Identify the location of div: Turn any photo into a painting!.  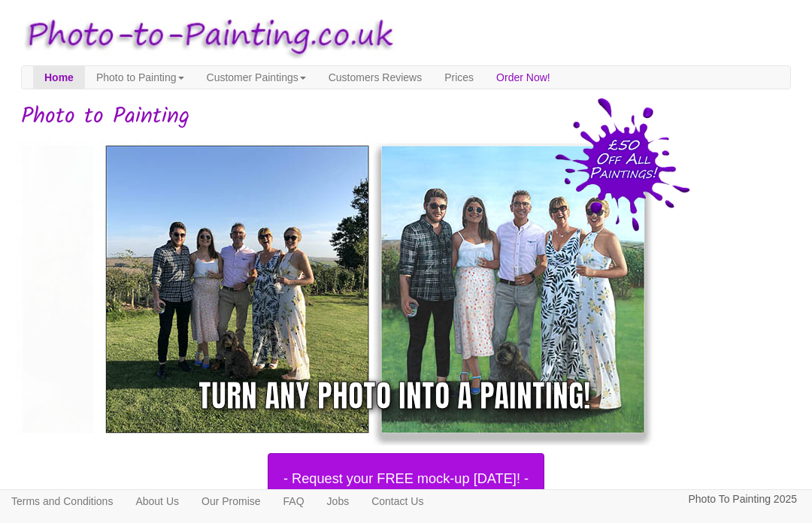
(395, 396).